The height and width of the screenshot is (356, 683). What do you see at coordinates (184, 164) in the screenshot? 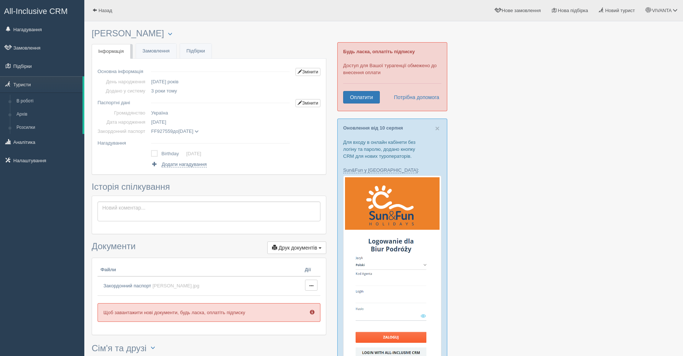
I see `span: Додати нагадування` at bounding box center [184, 164].